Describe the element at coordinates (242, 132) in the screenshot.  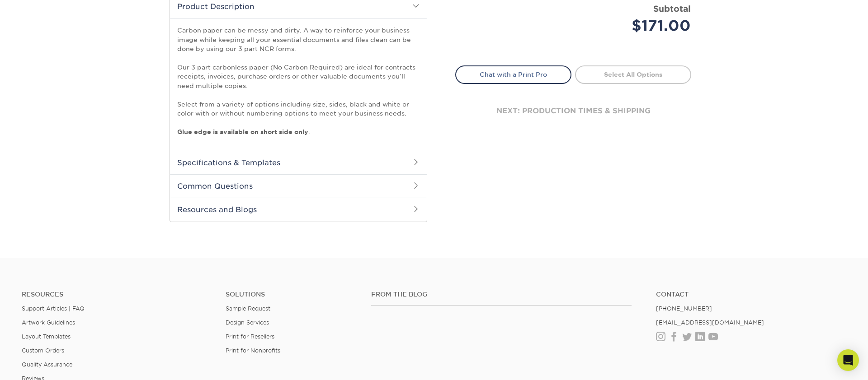
I see `strong: Glue edge is available on short side only` at that location.